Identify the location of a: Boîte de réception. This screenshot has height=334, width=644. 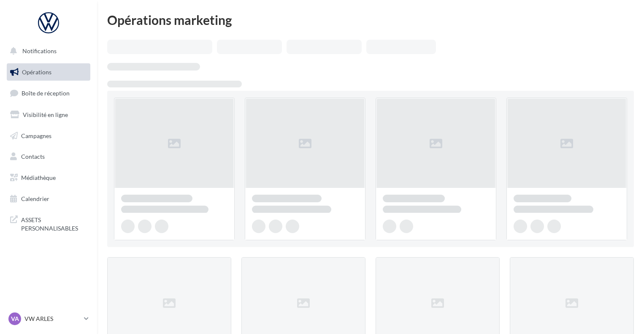
(49, 93).